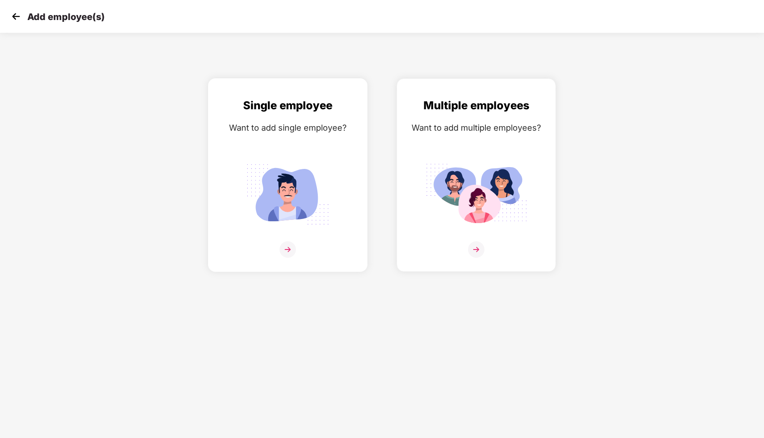 This screenshot has width=764, height=438. I want to click on div: Want to add multiple employees?, so click(477, 128).